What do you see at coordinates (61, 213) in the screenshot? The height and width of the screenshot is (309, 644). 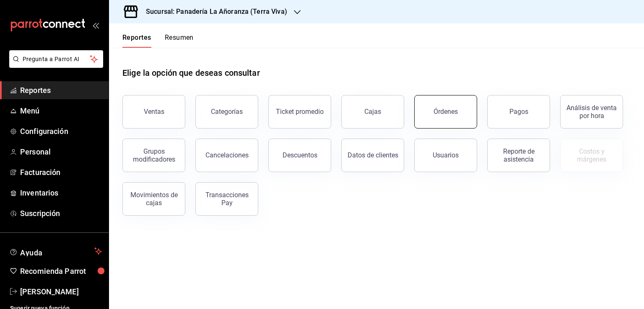 I see `span: Suscripción` at bounding box center [61, 213].